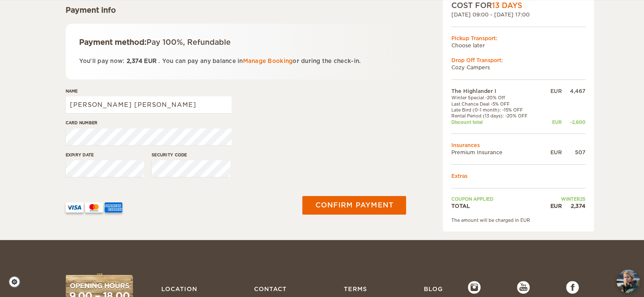  What do you see at coordinates (105, 155) in the screenshot?
I see `label: Expiry date` at bounding box center [105, 155].